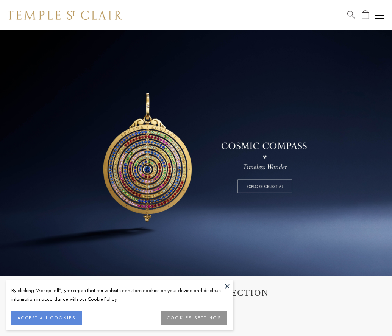 The image size is (392, 336). Describe the element at coordinates (194, 318) in the screenshot. I see `button: COOKIES SETTINGS` at that location.